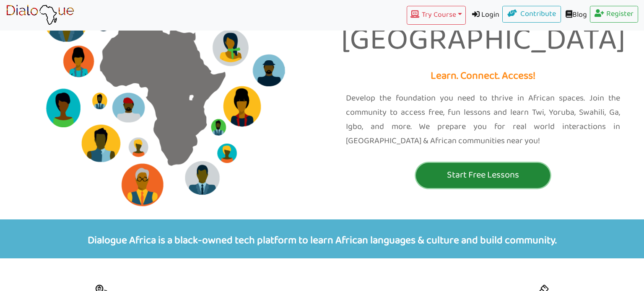  What do you see at coordinates (483, 175) in the screenshot?
I see `p: Start Free Lessons` at bounding box center [483, 175].